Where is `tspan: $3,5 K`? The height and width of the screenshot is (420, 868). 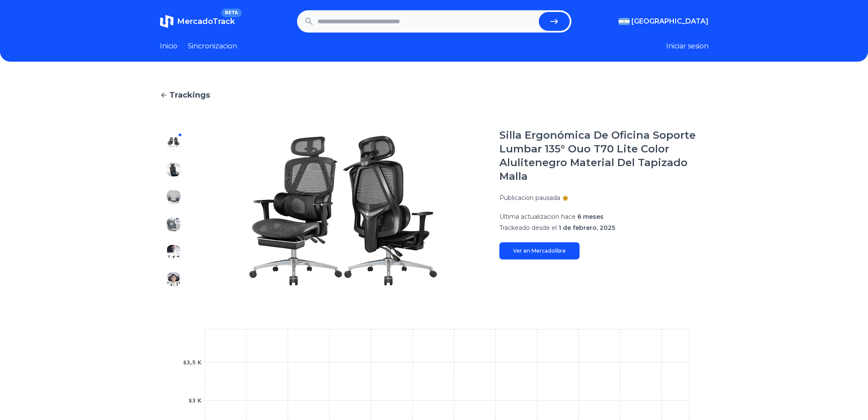
tspan: $3,5 K is located at coordinates (192, 363).